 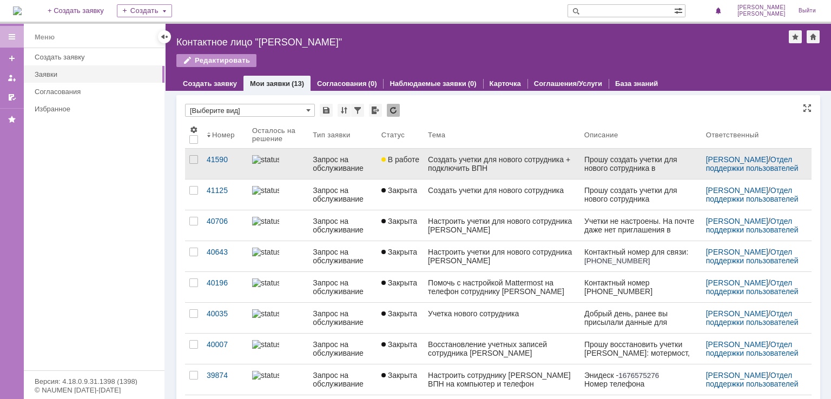 What do you see at coordinates (278, 135) in the screenshot?
I see `th: Осталось на решение` at bounding box center [278, 135].